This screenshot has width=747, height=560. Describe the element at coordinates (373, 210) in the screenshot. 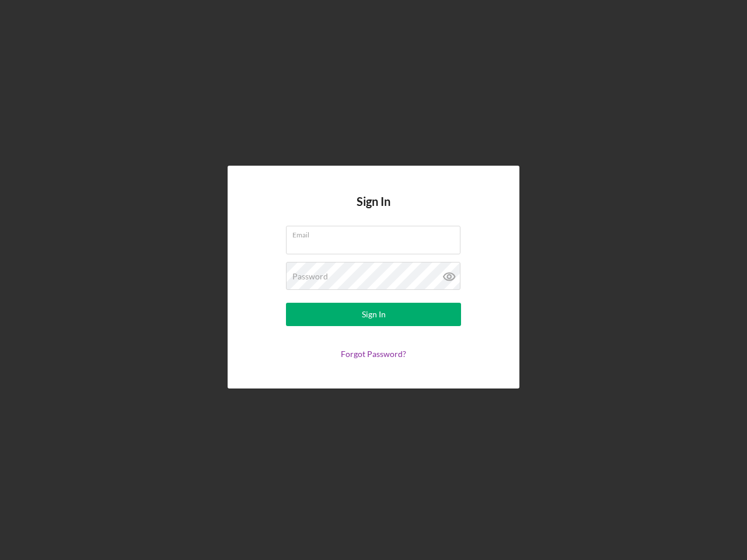

I see `h4: Sign In` at that location.